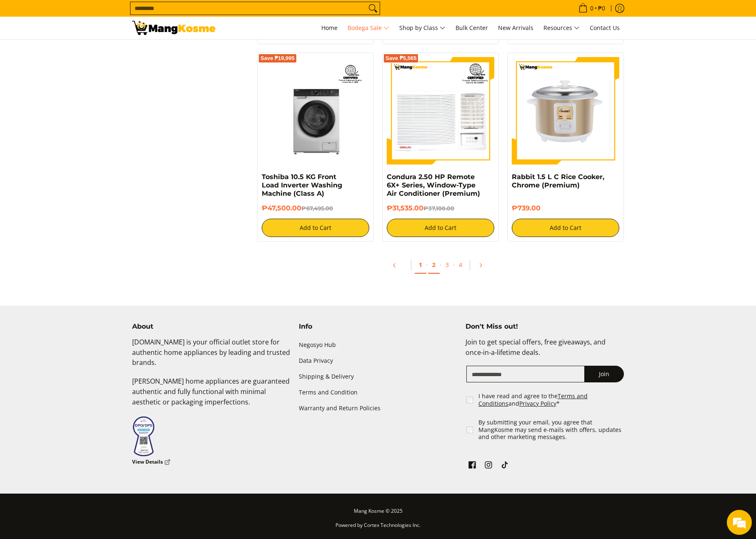  What do you see at coordinates (545, 327) in the screenshot?
I see `h4: Don't Miss out!` at bounding box center [545, 327].